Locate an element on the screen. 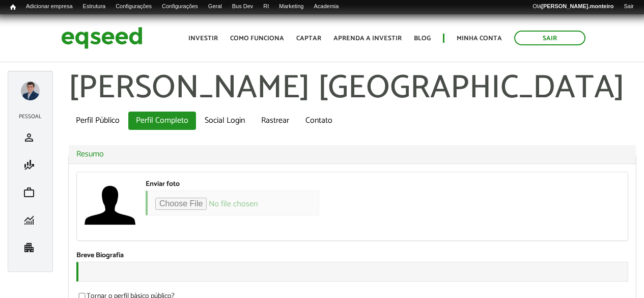 Image resolution: width=644 pixels, height=298 pixels. a: Marketing is located at coordinates (291, 6).